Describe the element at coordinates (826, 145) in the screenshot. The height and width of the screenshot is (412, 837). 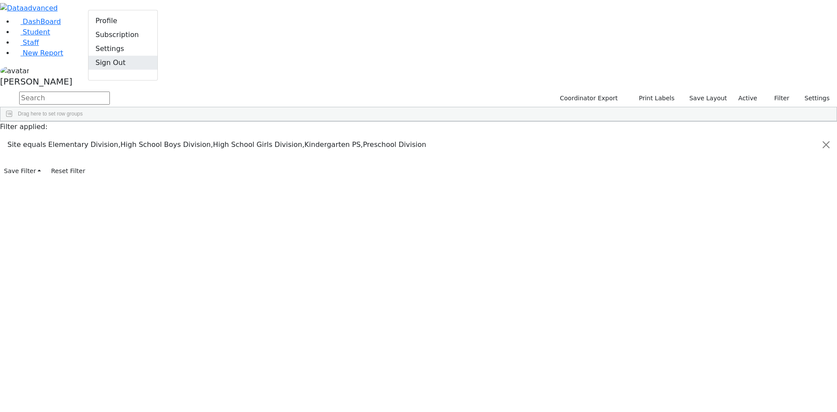
I see `button: Close` at that location.